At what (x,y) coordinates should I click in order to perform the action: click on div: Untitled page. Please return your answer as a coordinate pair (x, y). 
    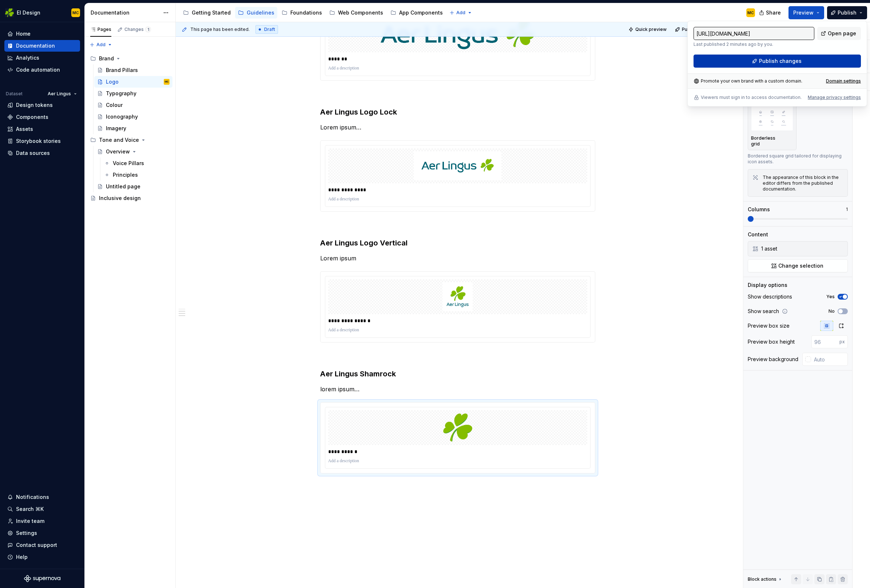
    Looking at the image, I should click on (123, 186).